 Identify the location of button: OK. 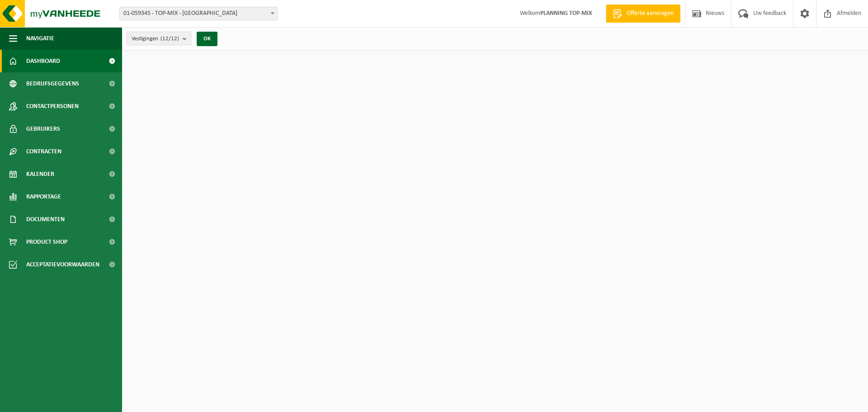
(207, 39).